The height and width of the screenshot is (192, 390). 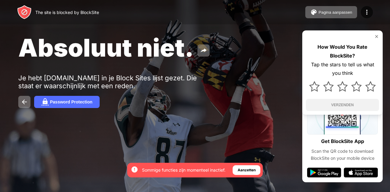 What do you see at coordinates (71, 102) in the screenshot?
I see `div: Password Protection` at bounding box center [71, 102].